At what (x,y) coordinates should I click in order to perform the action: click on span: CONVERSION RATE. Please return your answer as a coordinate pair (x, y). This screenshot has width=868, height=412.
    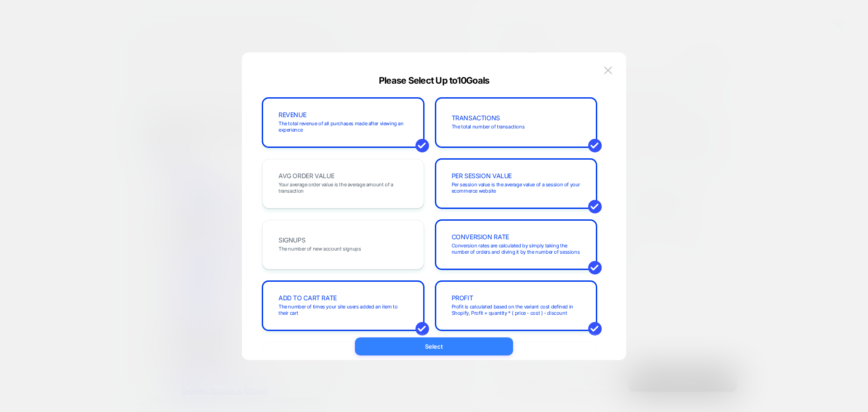
    Looking at the image, I should click on (480, 237).